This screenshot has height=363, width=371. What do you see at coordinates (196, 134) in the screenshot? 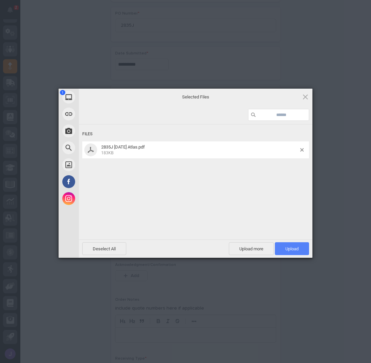
I see `div: Files` at bounding box center [196, 134].